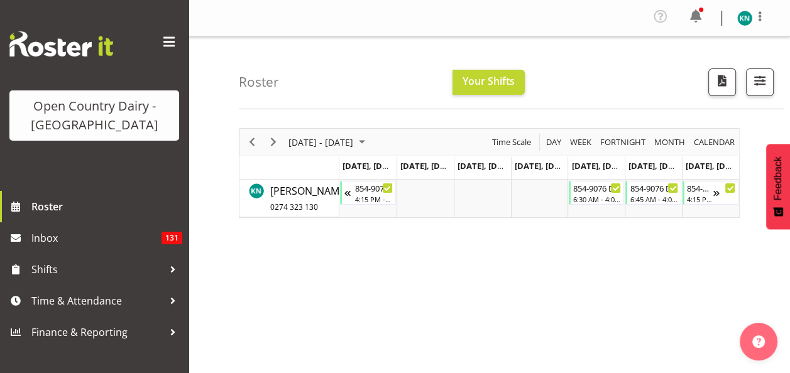 This screenshot has width=790, height=373. What do you see at coordinates (259, 82) in the screenshot?
I see `h4: Roster` at bounding box center [259, 82].